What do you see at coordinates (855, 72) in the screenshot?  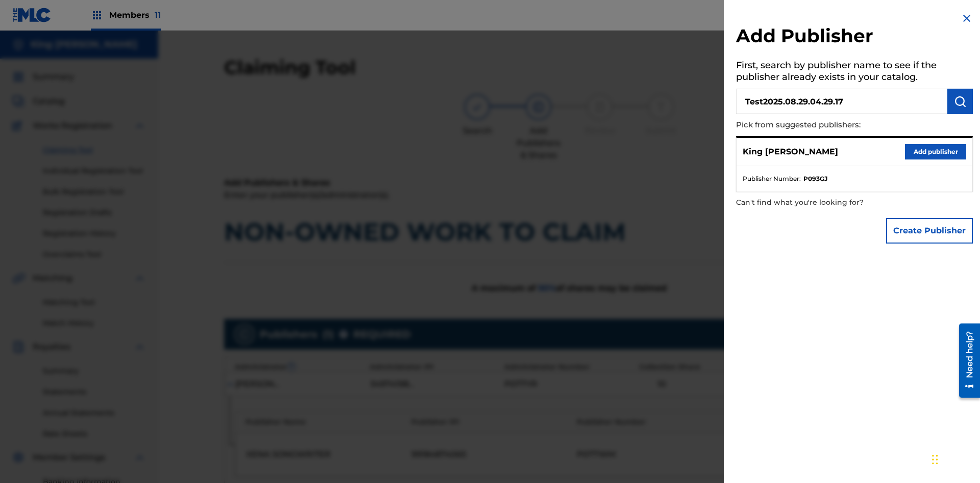 I see `h5: First, search by publisher name to see if the publisher already exists in your catalog.` at bounding box center [855, 72].